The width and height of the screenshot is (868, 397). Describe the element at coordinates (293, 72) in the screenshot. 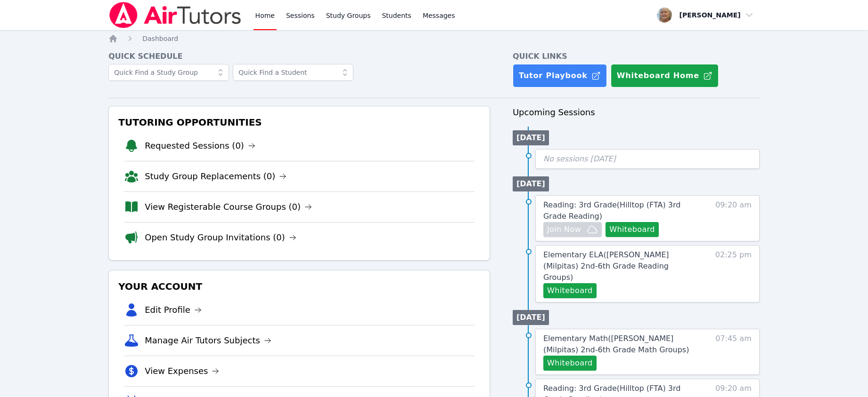

I see `input: Quick Find a Student` at that location.